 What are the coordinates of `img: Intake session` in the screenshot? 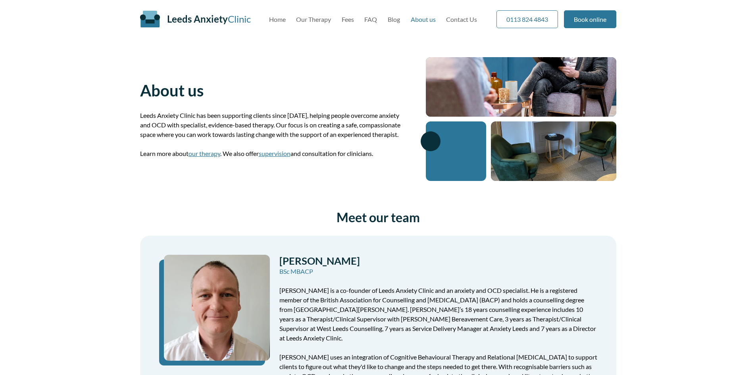 It's located at (521, 87).